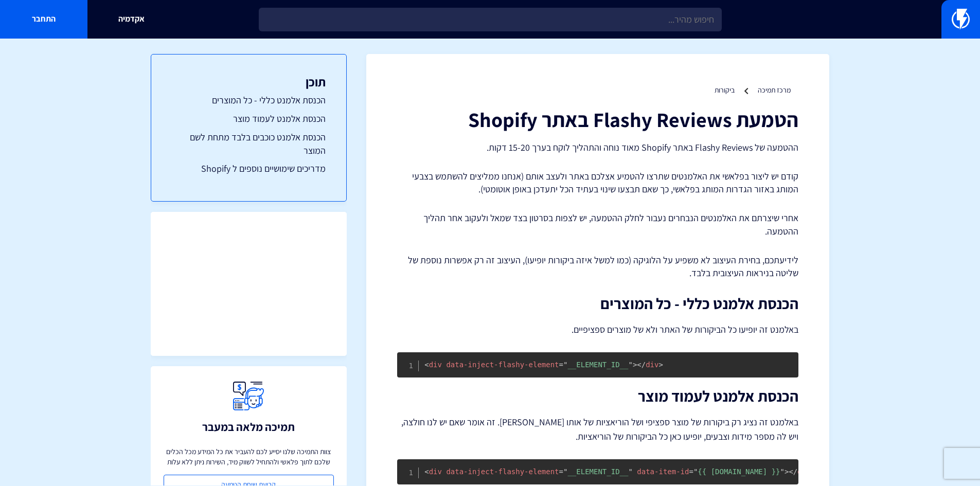  What do you see at coordinates (490, 19) in the screenshot?
I see `input: חיפוש מהיר...` at bounding box center [490, 19].